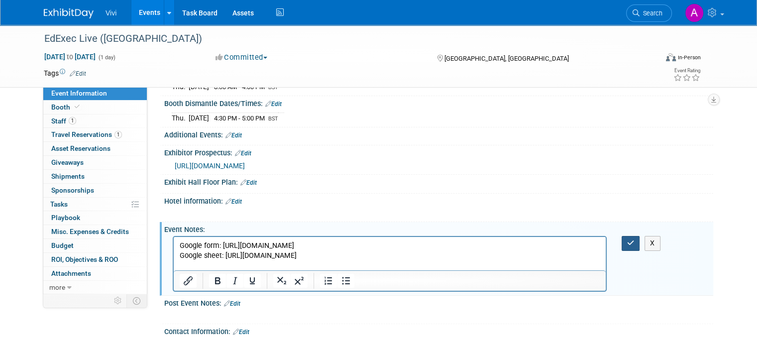 This screenshot has width=757, height=346. I want to click on button: Numbered list, so click(329, 281).